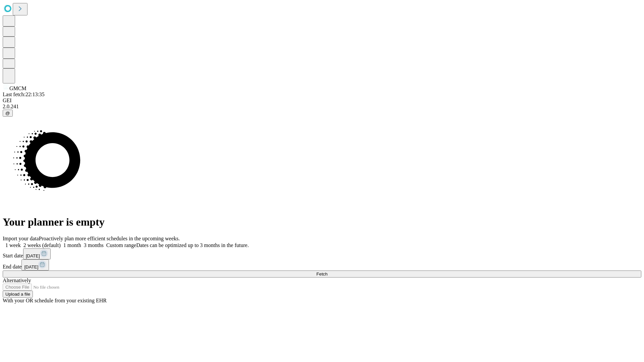 The width and height of the screenshot is (644, 362). I want to click on span: 2 weeks (default), so click(42, 245).